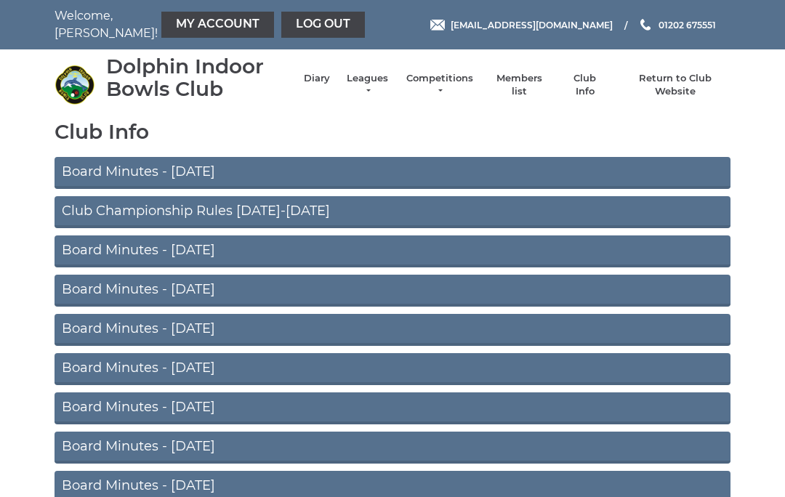 The height and width of the screenshot is (497, 785). What do you see at coordinates (393, 132) in the screenshot?
I see `h1: Club Info` at bounding box center [393, 132].